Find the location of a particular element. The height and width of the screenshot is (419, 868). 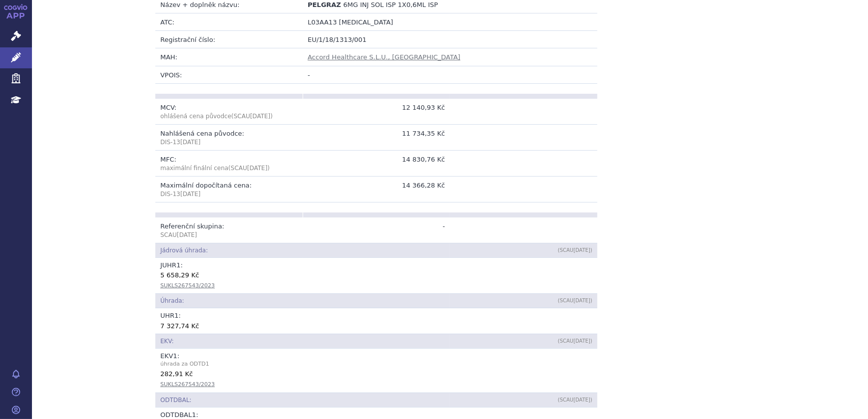

p: SCAU is located at coordinates (229, 235).